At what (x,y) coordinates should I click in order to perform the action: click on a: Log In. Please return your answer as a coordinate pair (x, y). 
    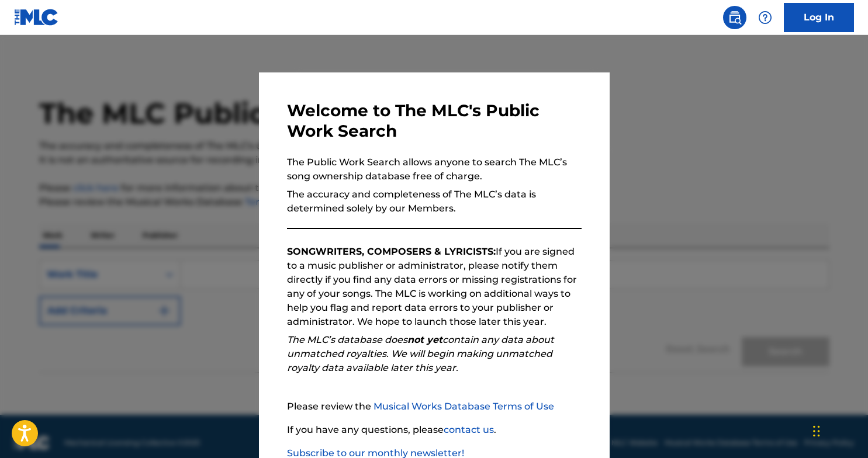
    Looking at the image, I should click on (819, 18).